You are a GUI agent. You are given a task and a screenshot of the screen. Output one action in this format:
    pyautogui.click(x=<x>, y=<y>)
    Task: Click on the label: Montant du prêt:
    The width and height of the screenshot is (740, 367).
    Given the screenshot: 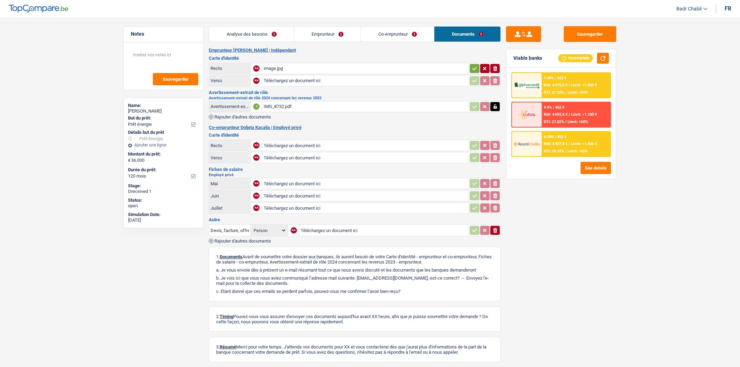 What is the action you would take?
    pyautogui.click(x=163, y=154)
    